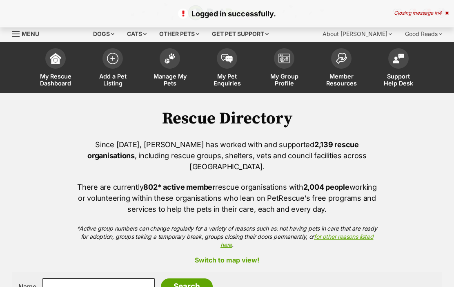 Image resolution: width=454 pixels, height=287 pixels. What do you see at coordinates (170, 58) in the screenshot?
I see `img: manage-my-pets-icon-02211641906a0b7f246fdf0571729dbe1e7629f14944591b6c1af311fb30b64b.svg` at bounding box center [170, 58].